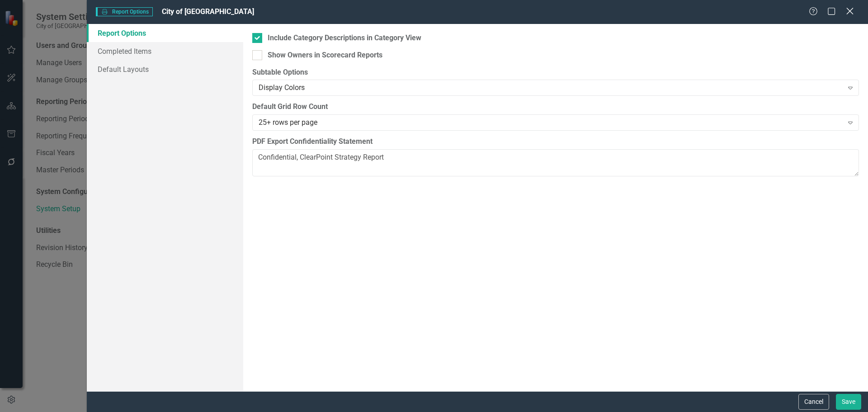 The width and height of the screenshot is (868, 412). I want to click on div: 25+ rows per page, so click(550, 123).